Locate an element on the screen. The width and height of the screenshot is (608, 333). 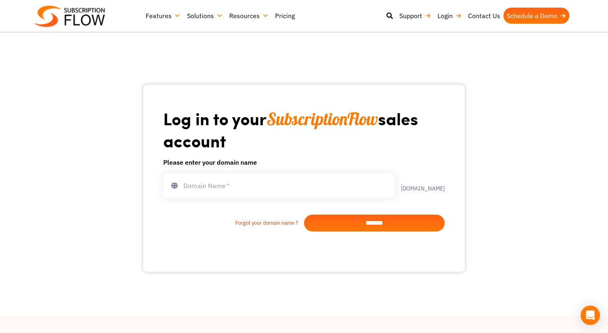
h1: Log in to your sales account is located at coordinates (304, 129).